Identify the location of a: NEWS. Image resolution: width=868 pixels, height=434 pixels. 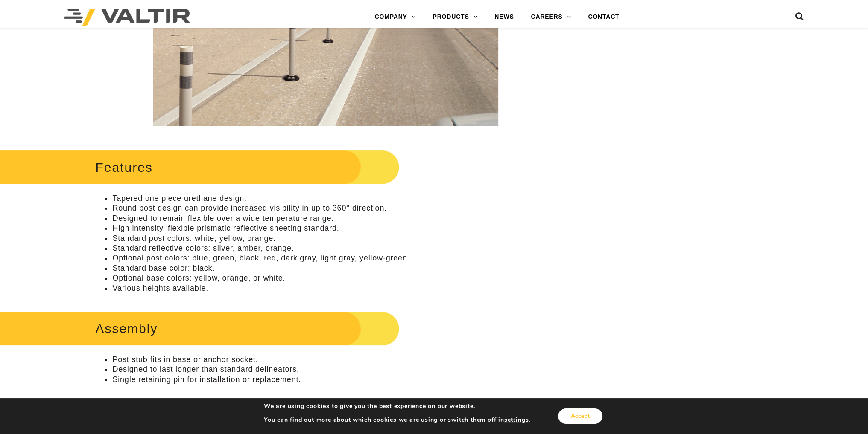
(504, 17).